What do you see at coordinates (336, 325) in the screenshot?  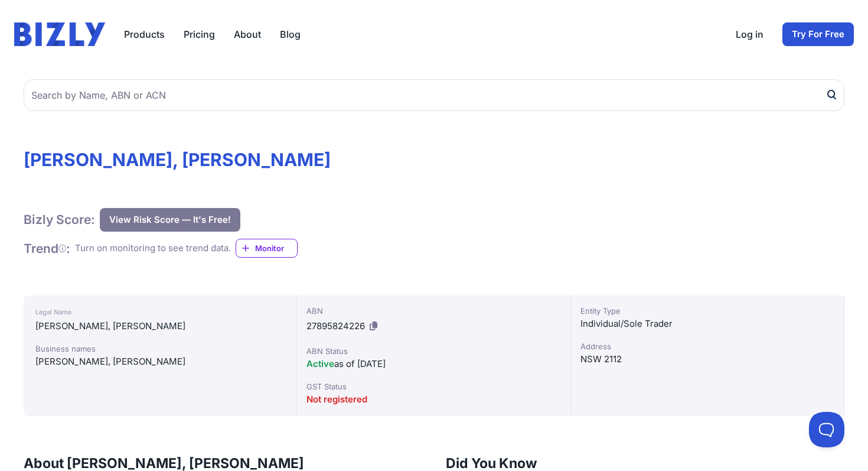 I see `span: 27895824226` at bounding box center [336, 325].